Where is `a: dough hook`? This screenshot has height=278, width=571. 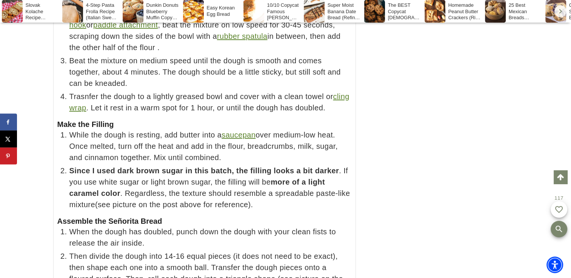
a: dough hook is located at coordinates (204, 19).